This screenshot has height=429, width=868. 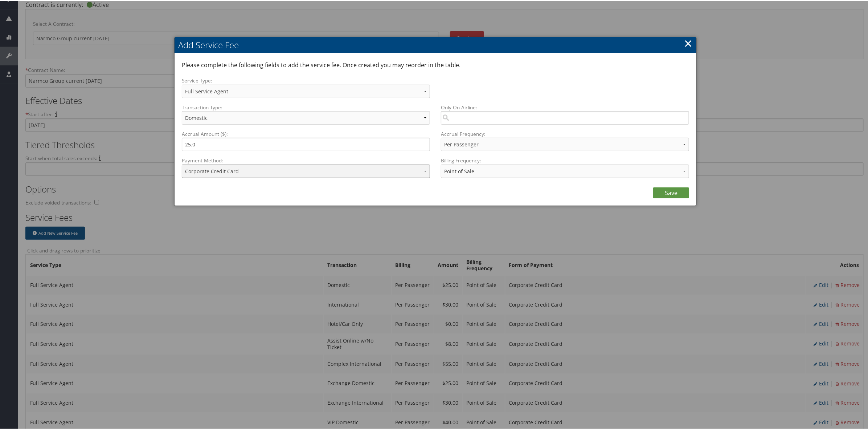 I want to click on label: Service Type:, so click(x=306, y=80).